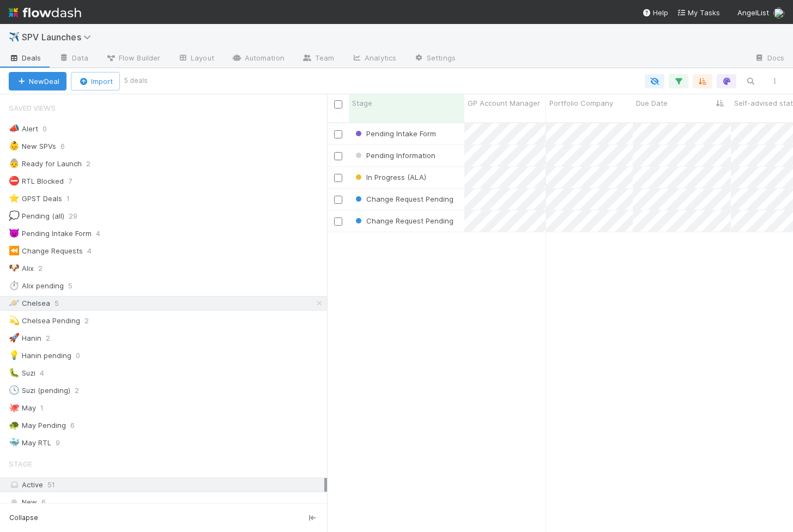 This screenshot has height=532, width=793. What do you see at coordinates (769, 59) in the screenshot?
I see `a: Docs` at bounding box center [769, 59].